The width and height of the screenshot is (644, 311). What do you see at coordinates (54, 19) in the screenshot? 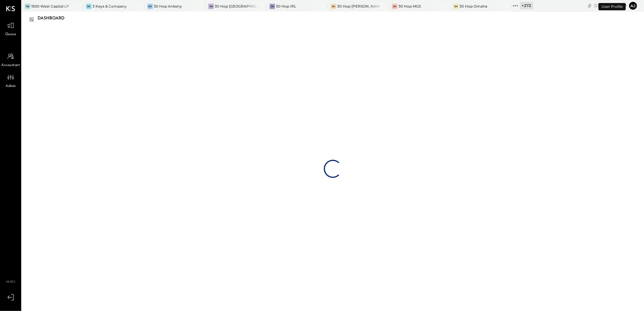
I see `div: Dashboard` at bounding box center [54, 19].